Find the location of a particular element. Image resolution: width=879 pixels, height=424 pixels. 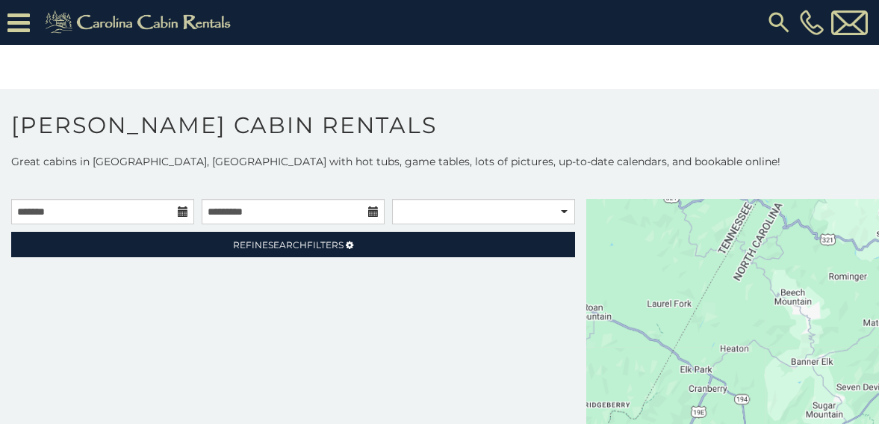

span: Search is located at coordinates (288, 244).